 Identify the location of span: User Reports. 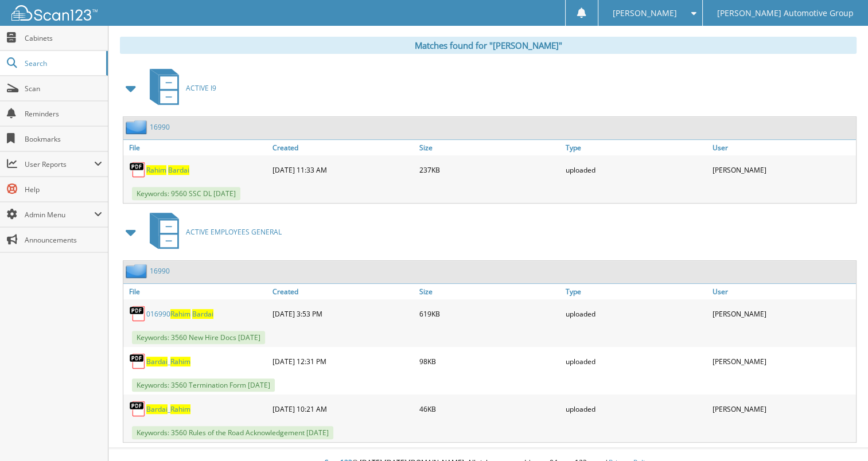
(59, 164).